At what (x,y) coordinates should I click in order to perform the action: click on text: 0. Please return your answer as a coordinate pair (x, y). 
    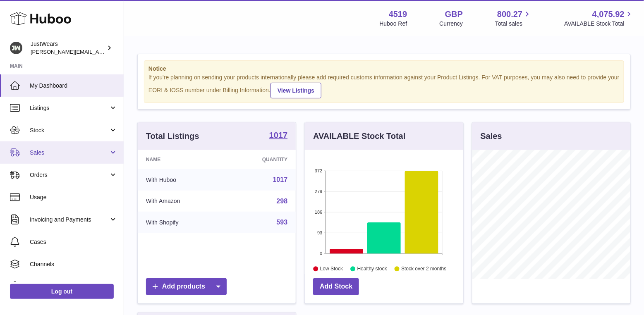
    Looking at the image, I should click on (322, 253).